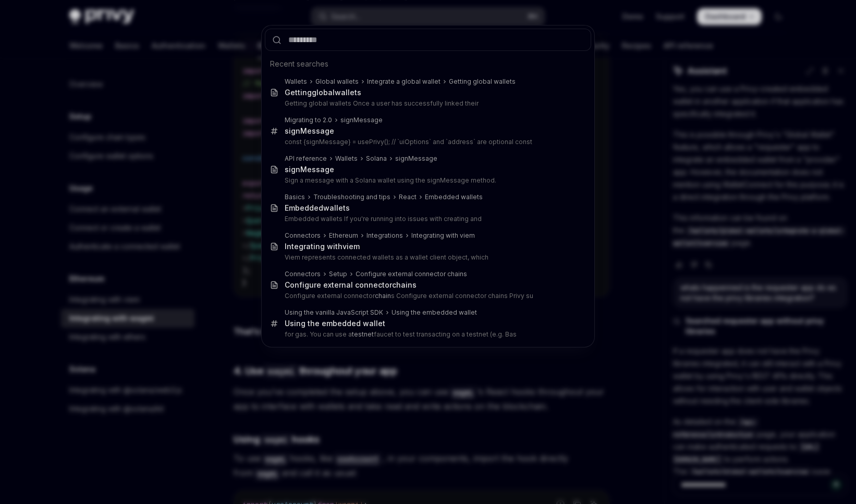 Image resolution: width=856 pixels, height=504 pixels. I want to click on div: API reference, so click(305, 159).